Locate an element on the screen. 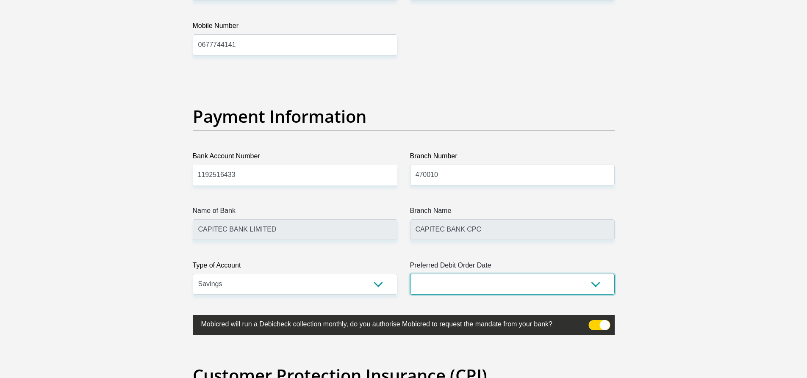 The height and width of the screenshot is (378, 807). label: Branch Name is located at coordinates (512, 213).